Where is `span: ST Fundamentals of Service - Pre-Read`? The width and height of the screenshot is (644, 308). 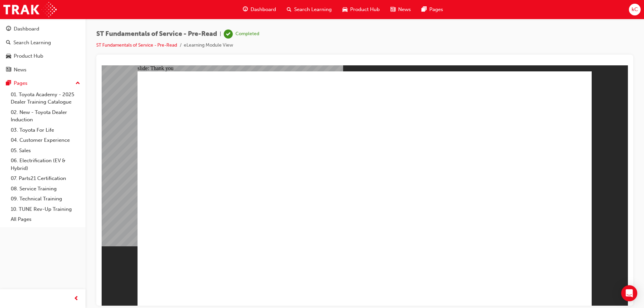 span: ST Fundamentals of Service - Pre-Read is located at coordinates (156, 34).